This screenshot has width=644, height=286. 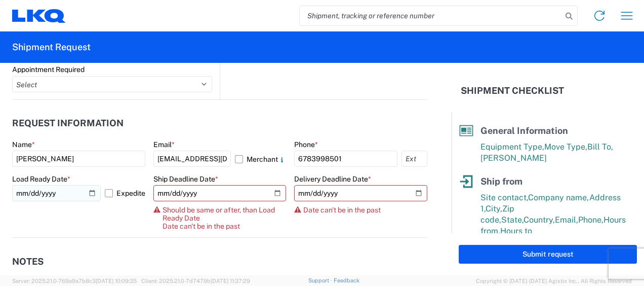 What do you see at coordinates (261, 159) in the screenshot?
I see `label: Merchant` at bounding box center [261, 159].